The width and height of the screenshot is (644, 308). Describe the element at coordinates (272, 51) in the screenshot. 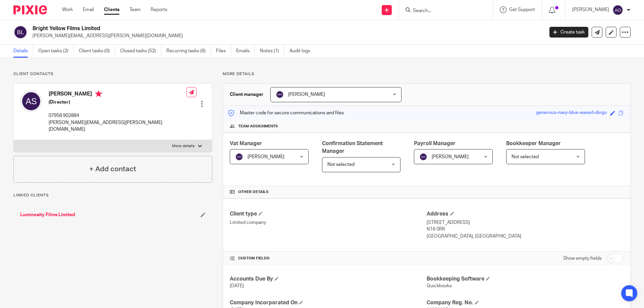

I see `a: Notes (1)` at that location.